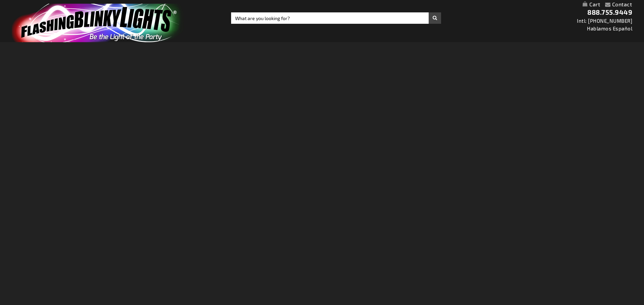 The width and height of the screenshot is (644, 305). Describe the element at coordinates (610, 12) in the screenshot. I see `a: 888.755.9449` at that location.